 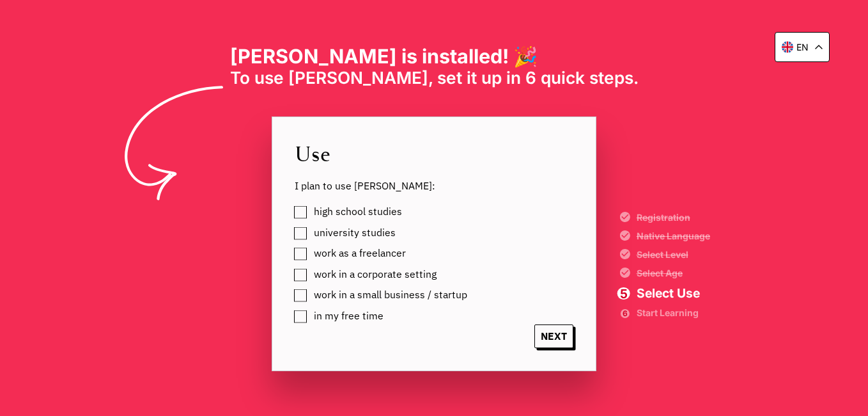 What do you see at coordinates (358, 211) in the screenshot?
I see `span: high school studies` at bounding box center [358, 211].